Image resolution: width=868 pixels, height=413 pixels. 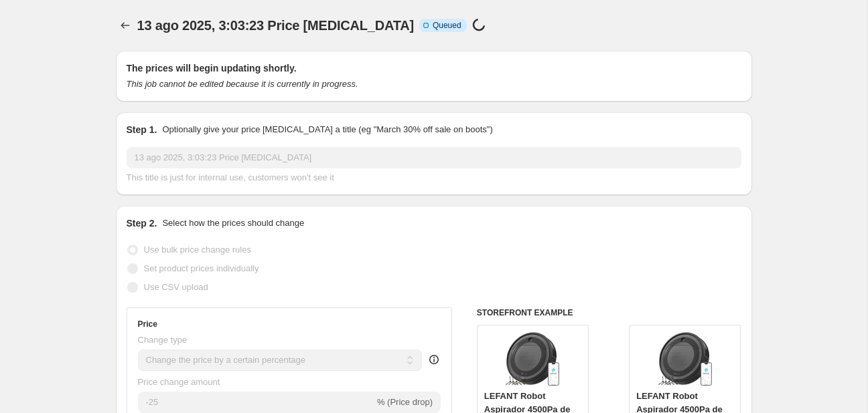 What do you see at coordinates (142, 130) in the screenshot?
I see `h2: Step 1.` at bounding box center [142, 130].